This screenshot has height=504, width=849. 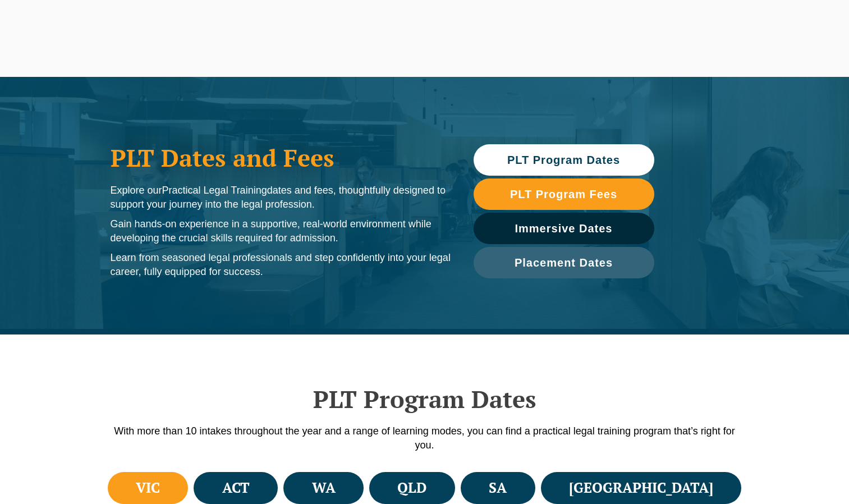 I want to click on a: PLT Program Dates, so click(x=564, y=160).